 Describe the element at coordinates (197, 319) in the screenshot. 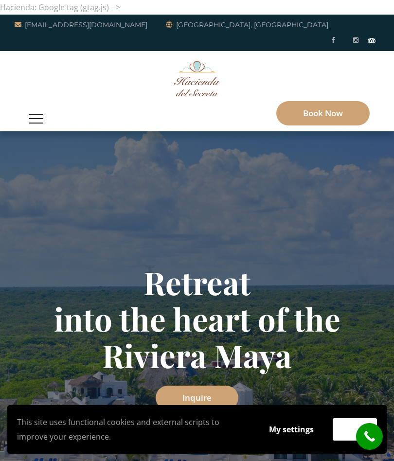

I see `h1: Retreat into the heart of the Riviera Maya` at that location.